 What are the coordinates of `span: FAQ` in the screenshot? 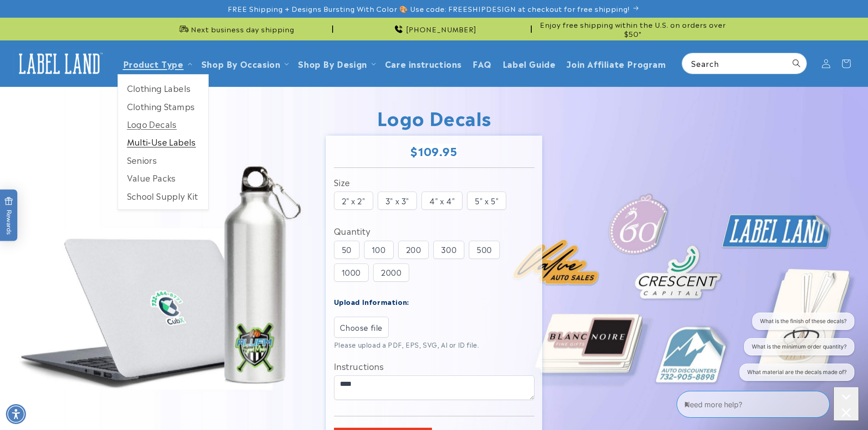 It's located at (482, 63).